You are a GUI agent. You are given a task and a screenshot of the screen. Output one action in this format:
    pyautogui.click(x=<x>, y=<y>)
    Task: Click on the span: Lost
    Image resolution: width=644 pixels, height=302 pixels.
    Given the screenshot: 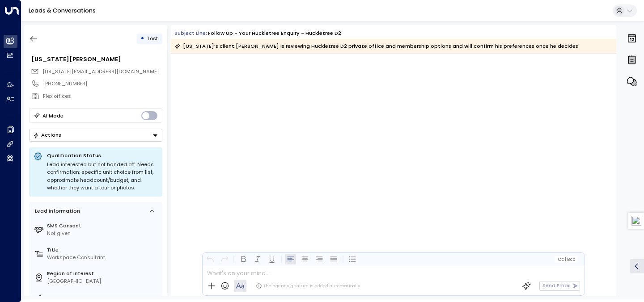 What is the action you would take?
    pyautogui.click(x=152, y=39)
    